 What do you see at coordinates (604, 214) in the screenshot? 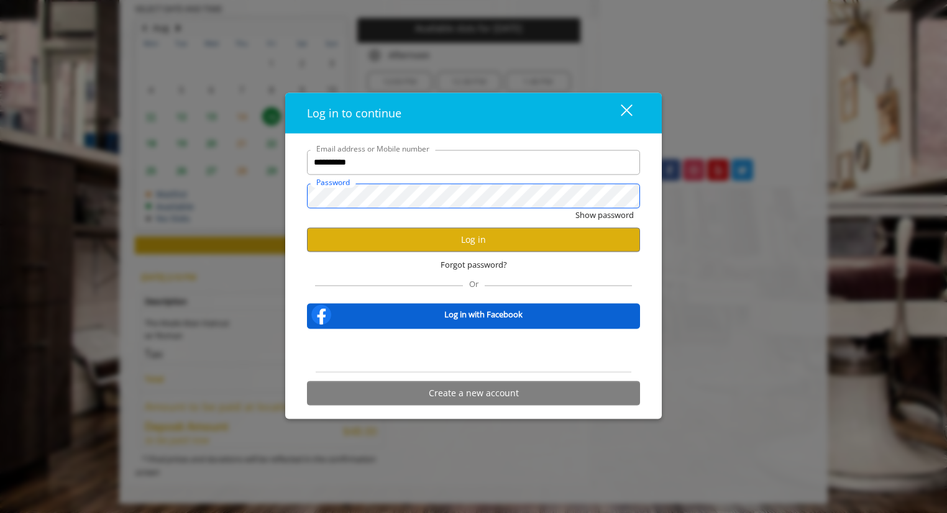
I see `button: Show password` at bounding box center [604, 214].